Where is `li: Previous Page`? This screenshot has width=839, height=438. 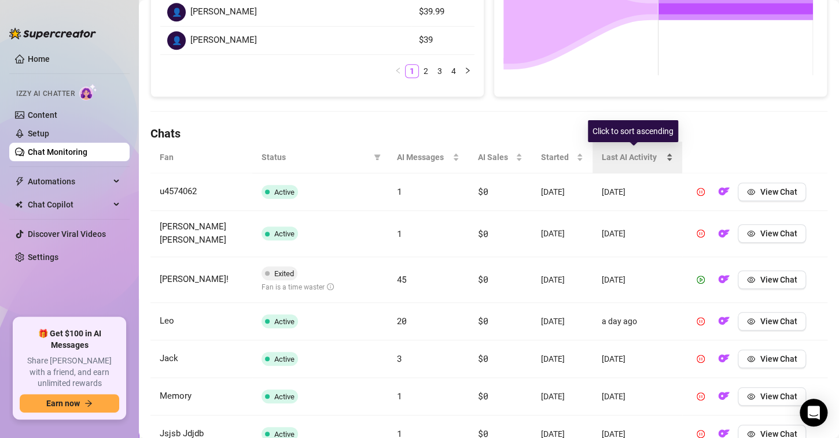 li: Previous Page is located at coordinates (398, 71).